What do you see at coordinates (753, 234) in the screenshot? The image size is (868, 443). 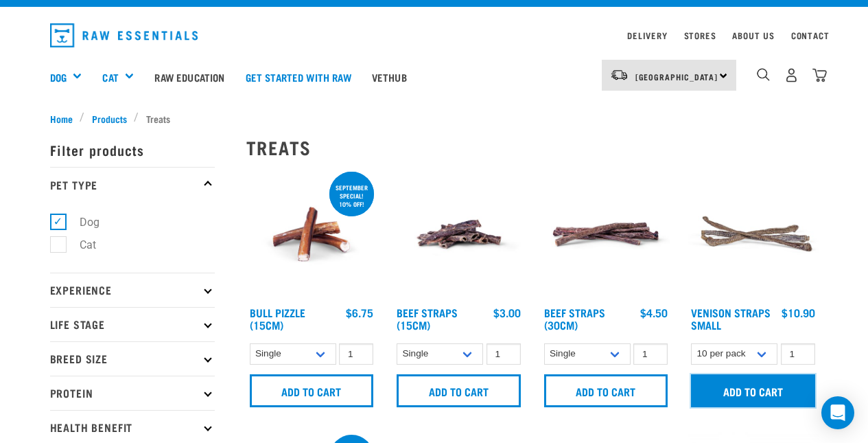 I see `img: Venison Straps` at bounding box center [753, 234].